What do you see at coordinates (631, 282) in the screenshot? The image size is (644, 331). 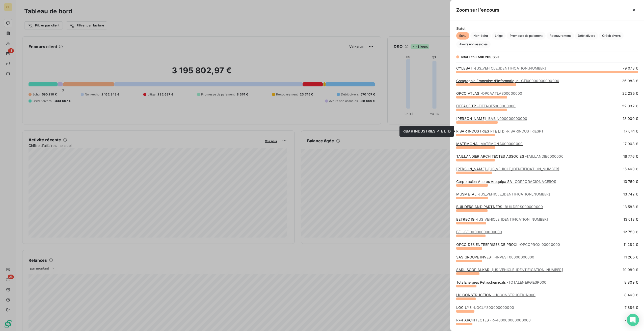 I see `span: 8 809 €` at bounding box center [631, 282].